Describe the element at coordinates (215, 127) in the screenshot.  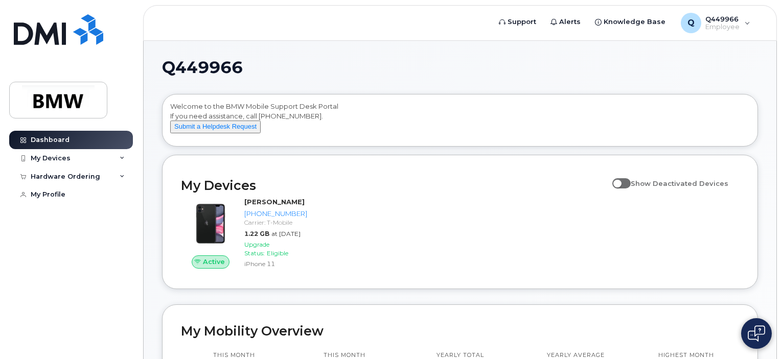
I see `button: Submit a Helpdesk Request` at that location.